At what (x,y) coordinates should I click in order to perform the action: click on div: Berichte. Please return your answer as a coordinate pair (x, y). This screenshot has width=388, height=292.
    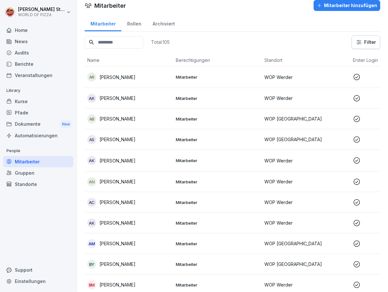
    Looking at the image, I should click on (38, 64).